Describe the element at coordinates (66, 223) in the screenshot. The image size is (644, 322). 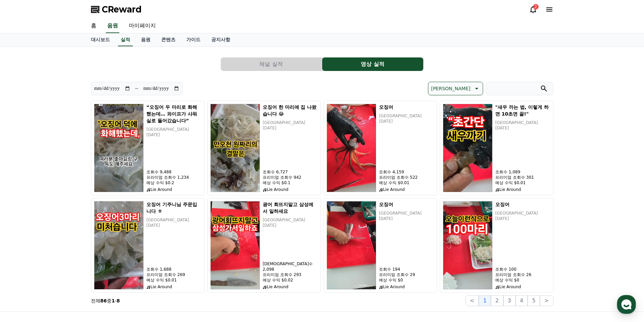
I see `a: 대화` at that location.